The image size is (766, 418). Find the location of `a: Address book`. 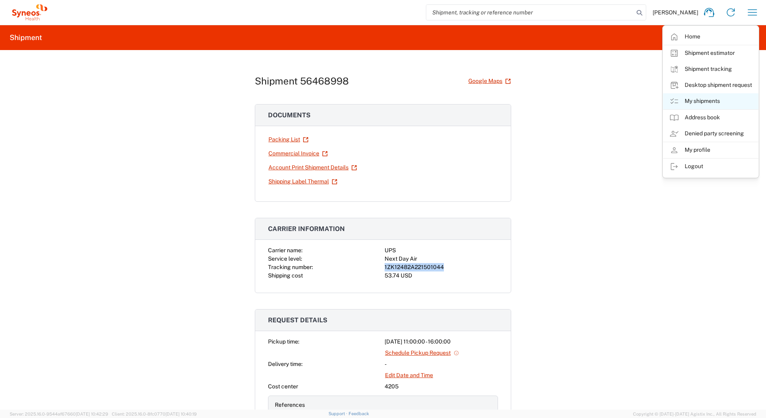

a: Address book is located at coordinates (711, 118).